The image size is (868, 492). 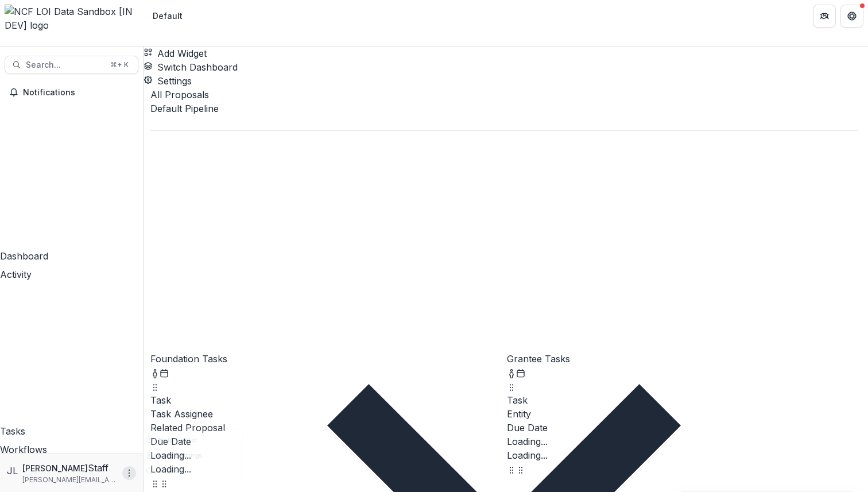 I want to click on p: Staff, so click(x=98, y=468).